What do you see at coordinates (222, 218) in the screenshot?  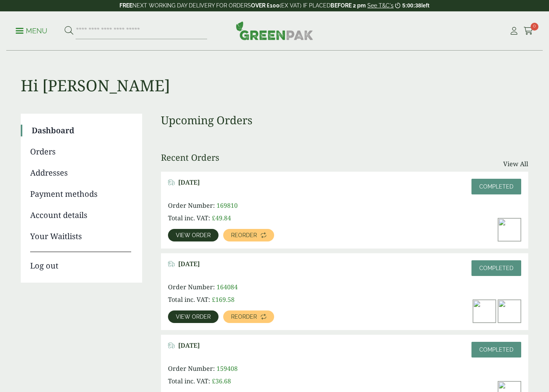 I see `bdi: 49.84` at bounding box center [222, 218].